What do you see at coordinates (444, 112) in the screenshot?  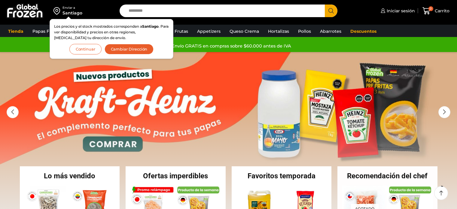 I see `div: Next slide` at bounding box center [444, 112].